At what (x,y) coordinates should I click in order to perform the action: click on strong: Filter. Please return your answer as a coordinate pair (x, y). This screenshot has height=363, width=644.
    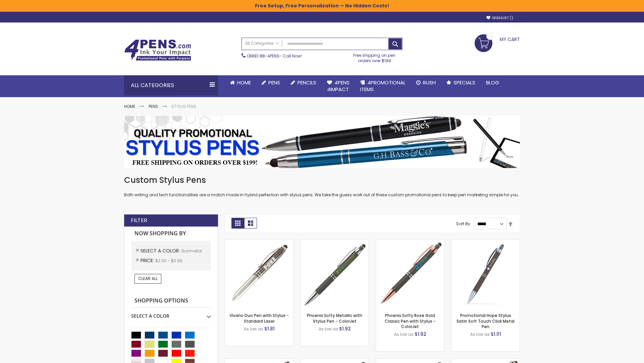
    Looking at the image, I should click on (139, 220).